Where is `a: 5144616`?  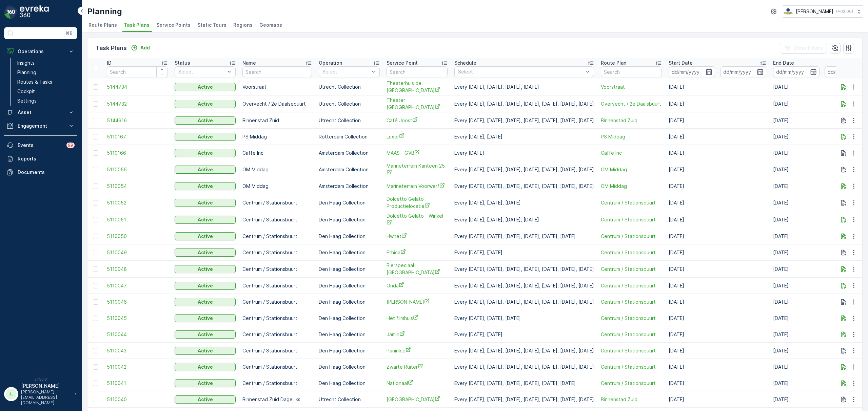
a: 5144616 is located at coordinates (137, 120).